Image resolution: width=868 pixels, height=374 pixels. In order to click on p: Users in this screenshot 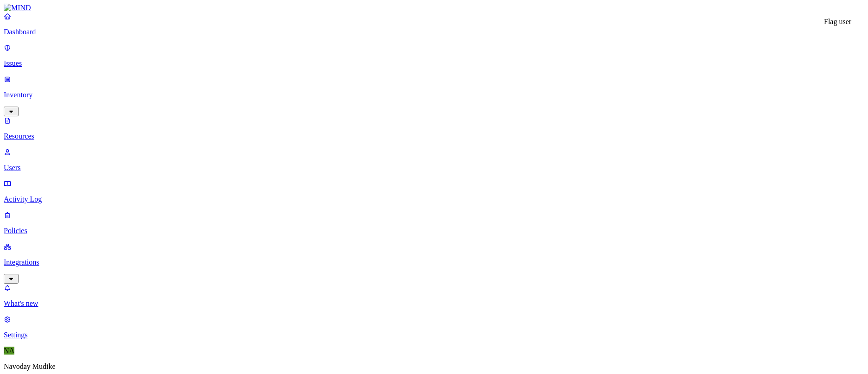, I will do `click(434, 168)`.